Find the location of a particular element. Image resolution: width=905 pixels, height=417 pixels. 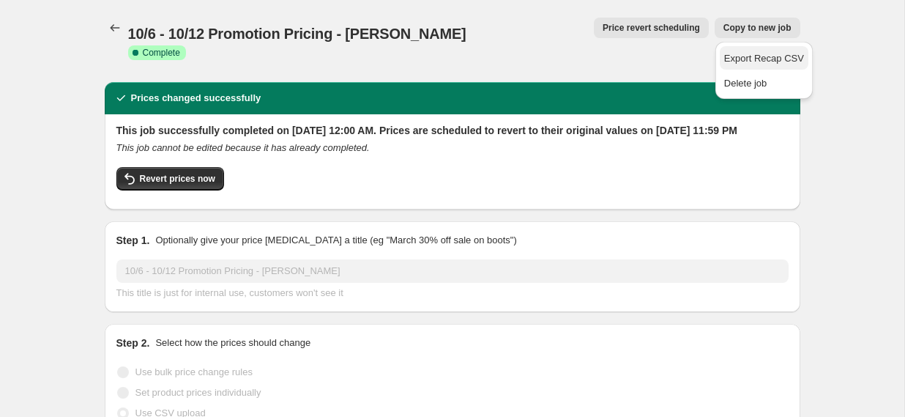

button: Price revert scheduling is located at coordinates (651, 28).